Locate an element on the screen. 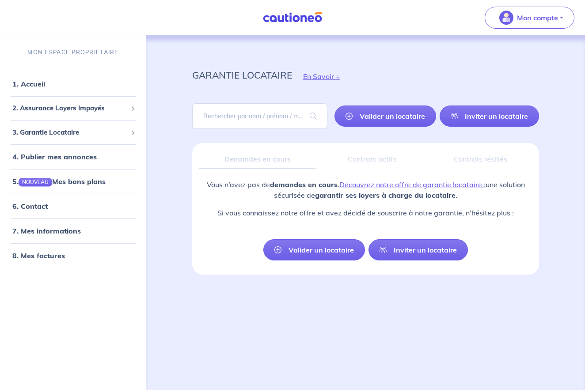 This screenshot has width=585, height=392. p: Mon compte is located at coordinates (537, 17).